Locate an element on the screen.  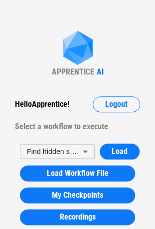
div: Select a workflow to execute is located at coordinates (77, 127).